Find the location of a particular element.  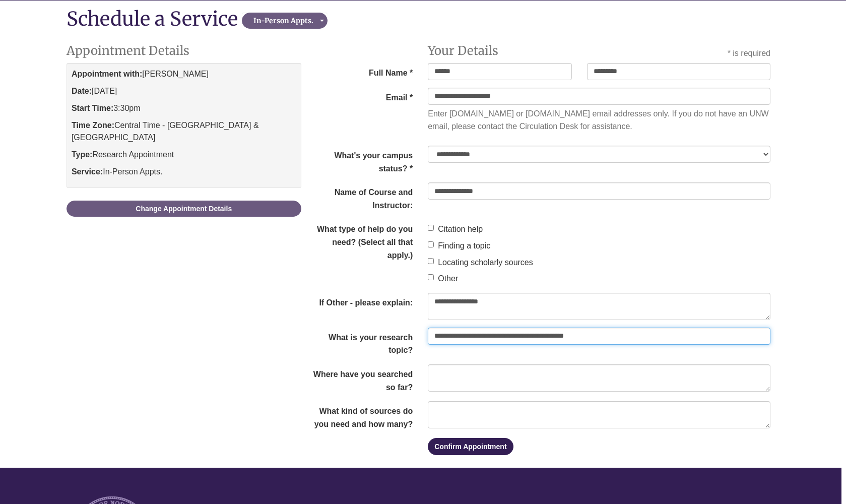

label: Email * is located at coordinates (360, 96).